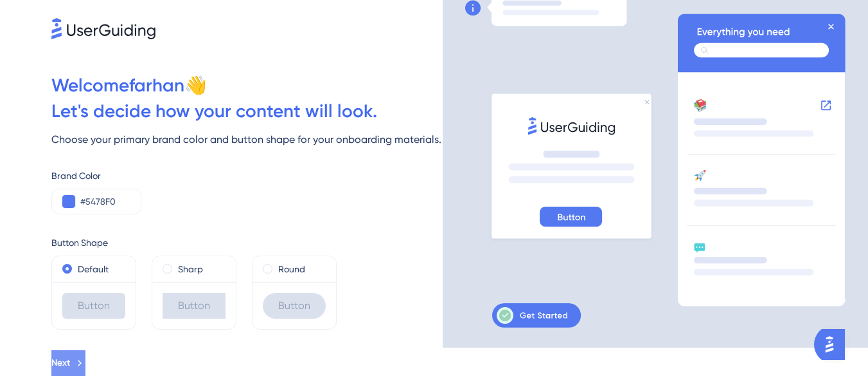  I want to click on div: Welcome farhan 👋, so click(247, 86).